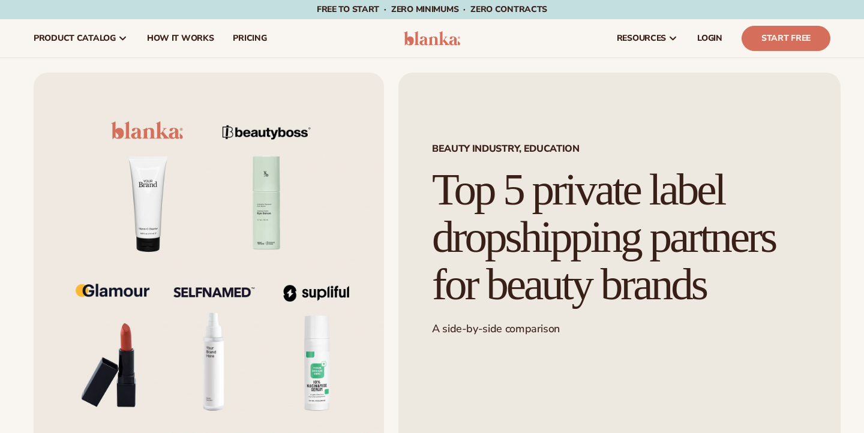 The height and width of the screenshot is (433, 864). Describe the element at coordinates (710, 38) in the screenshot. I see `a: LOGIN` at that location.